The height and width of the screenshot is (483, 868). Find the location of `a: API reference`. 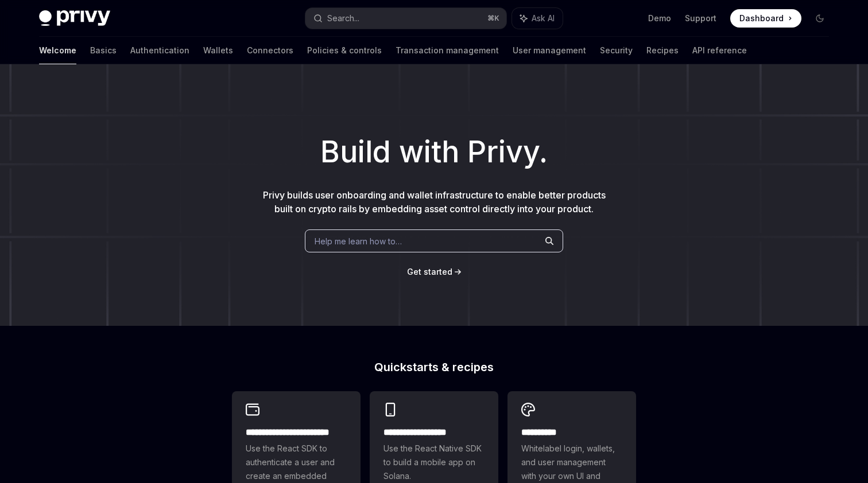

a: API reference is located at coordinates (719, 51).